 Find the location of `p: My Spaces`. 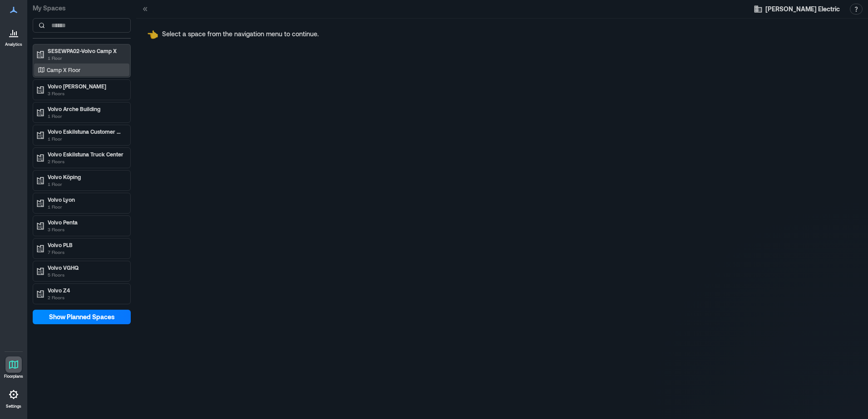

p: My Spaces is located at coordinates (82, 8).